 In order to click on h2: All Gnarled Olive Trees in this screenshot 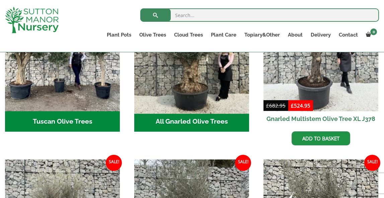, I will do `click(192, 122)`.